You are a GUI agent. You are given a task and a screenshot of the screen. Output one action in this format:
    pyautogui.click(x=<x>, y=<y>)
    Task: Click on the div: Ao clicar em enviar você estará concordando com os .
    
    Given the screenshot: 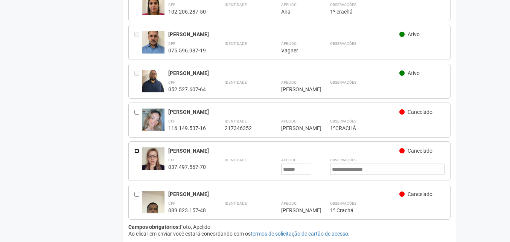 What is the action you would take?
    pyautogui.click(x=289, y=233)
    